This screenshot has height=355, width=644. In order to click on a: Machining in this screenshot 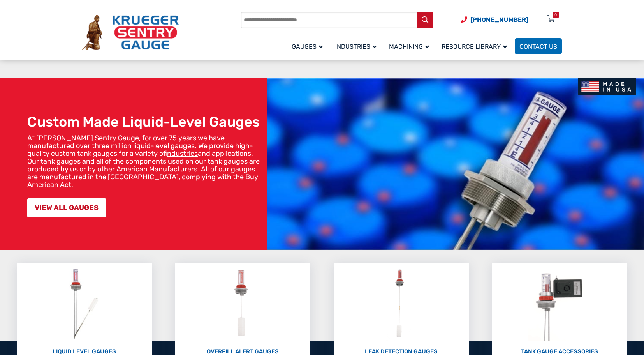, I will do `click(411, 46)`.